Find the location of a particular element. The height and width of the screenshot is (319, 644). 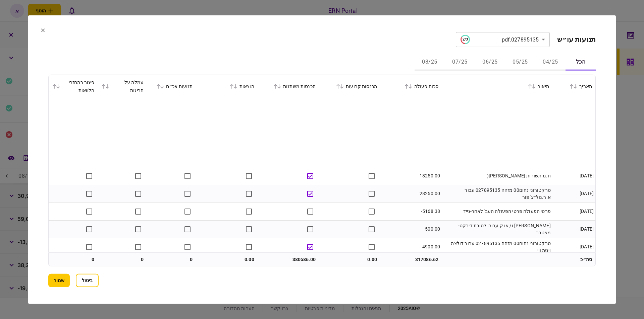

div: פיגור בהחזרי הלוואות is located at coordinates (73, 86).